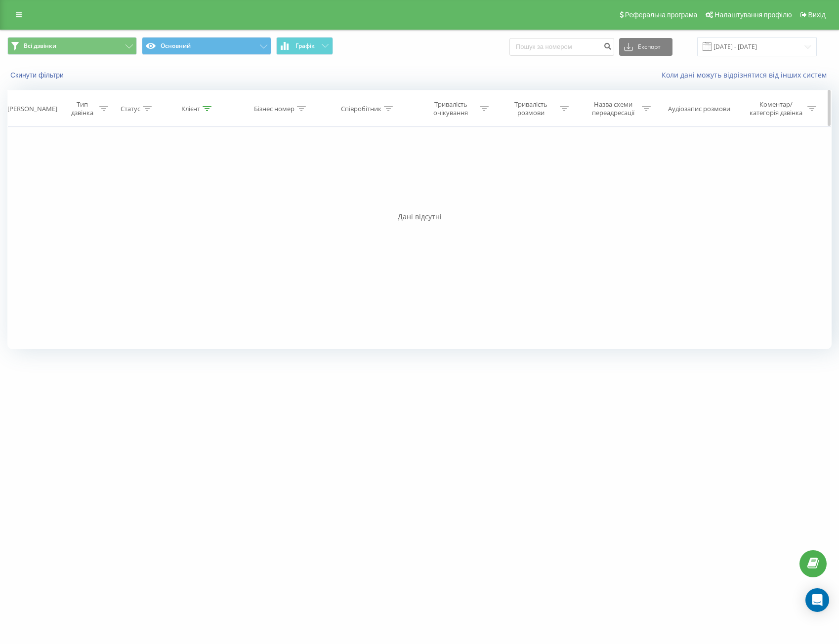  Describe the element at coordinates (699, 108) in the screenshot. I see `div: Аудіозапис розмови` at that location.